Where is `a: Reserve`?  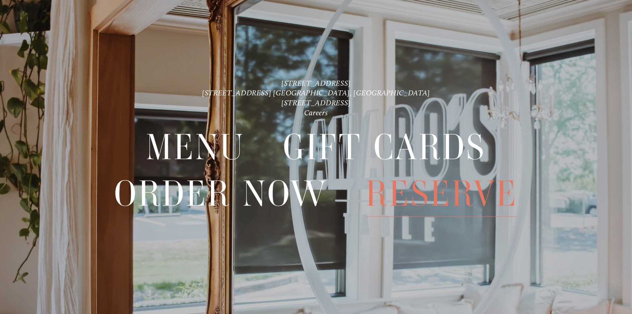 a: Reserve is located at coordinates (442, 193).